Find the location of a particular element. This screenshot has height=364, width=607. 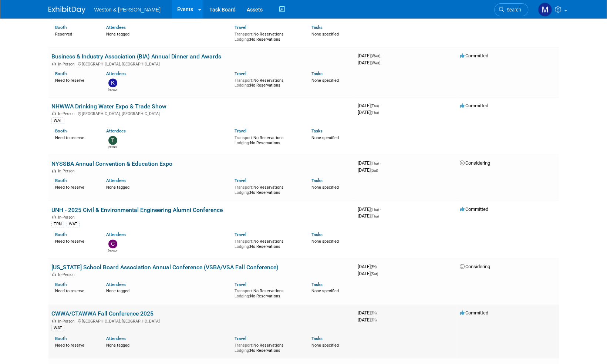

img: Karen Prescott is located at coordinates (113, 83).